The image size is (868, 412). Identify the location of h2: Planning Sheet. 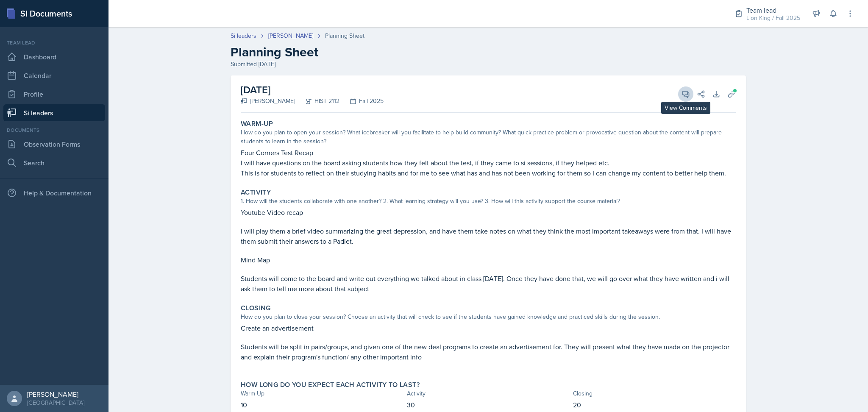
(488, 52).